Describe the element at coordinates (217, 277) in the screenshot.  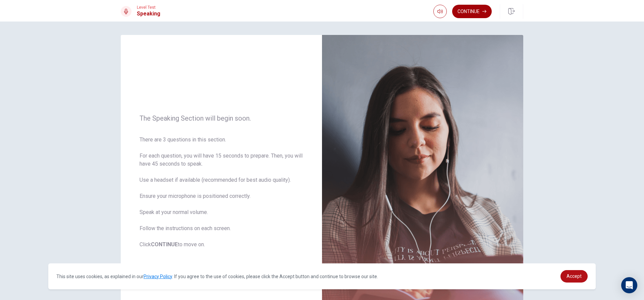
I see `span: This site uses cookies, as explained in our . If you agree to the use of cookies, please click th...` at that location.